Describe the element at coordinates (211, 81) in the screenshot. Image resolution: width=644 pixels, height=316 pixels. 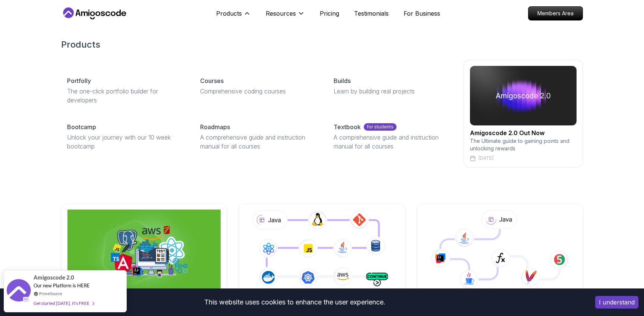
I see `p: Courses` at that location.